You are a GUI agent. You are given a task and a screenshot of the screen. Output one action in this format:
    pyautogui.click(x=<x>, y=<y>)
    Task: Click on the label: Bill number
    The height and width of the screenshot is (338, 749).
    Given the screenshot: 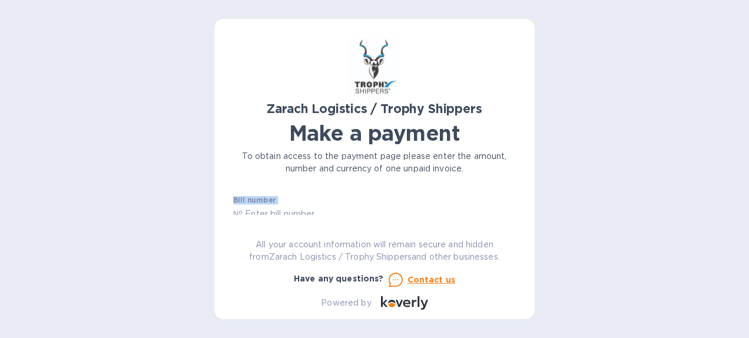 What is the action you would take?
    pyautogui.click(x=254, y=201)
    